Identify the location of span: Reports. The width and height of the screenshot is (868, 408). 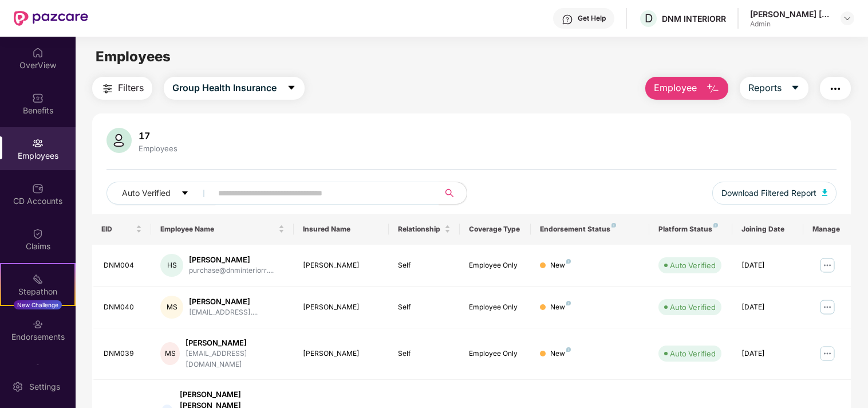
(765, 87).